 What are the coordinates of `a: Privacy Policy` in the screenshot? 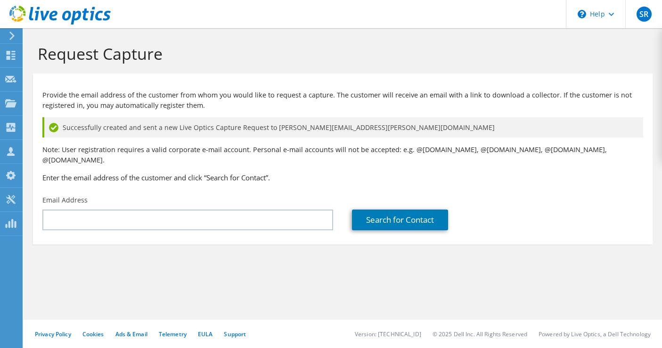 It's located at (53, 334).